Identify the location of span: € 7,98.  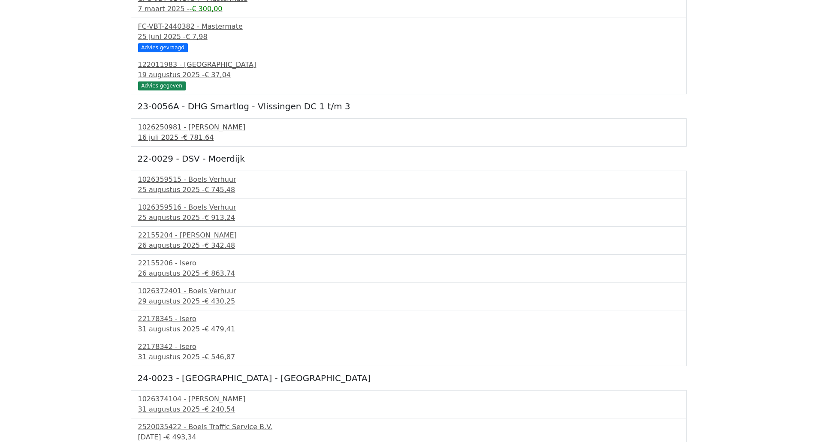
(196, 36).